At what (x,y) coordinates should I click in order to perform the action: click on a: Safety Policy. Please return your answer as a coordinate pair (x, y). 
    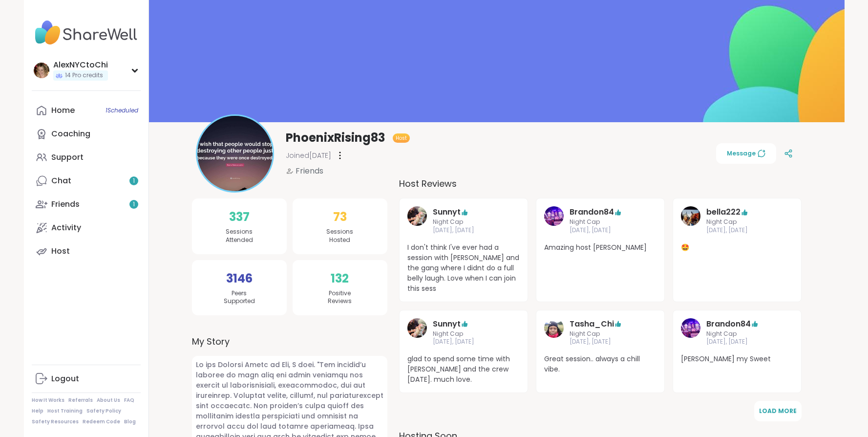
    Looking at the image, I should click on (103, 411).